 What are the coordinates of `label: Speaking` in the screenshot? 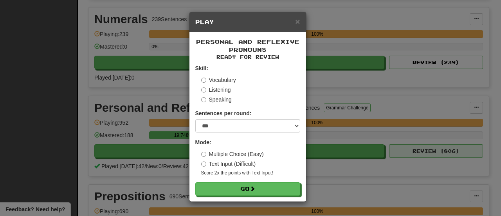 It's located at (216, 99).